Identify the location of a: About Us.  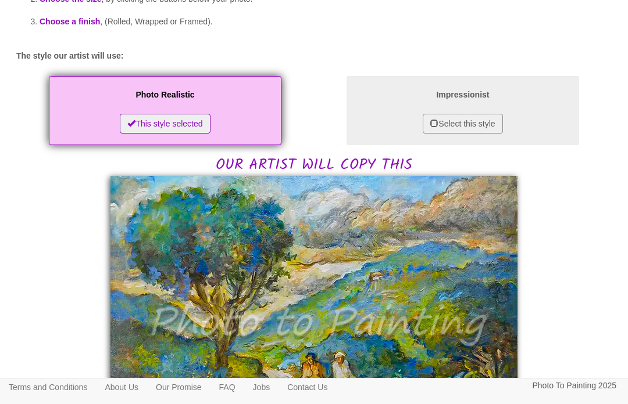
(121, 388).